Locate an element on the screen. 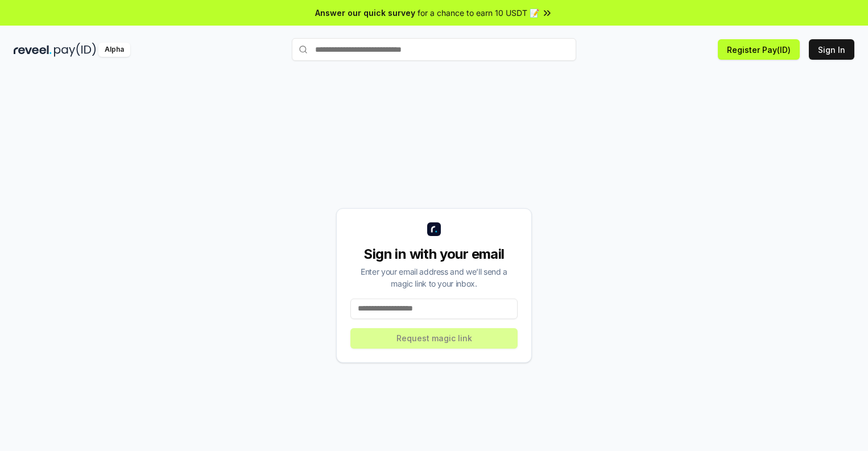 The width and height of the screenshot is (868, 451). img: reveel_dark is located at coordinates (33, 50).